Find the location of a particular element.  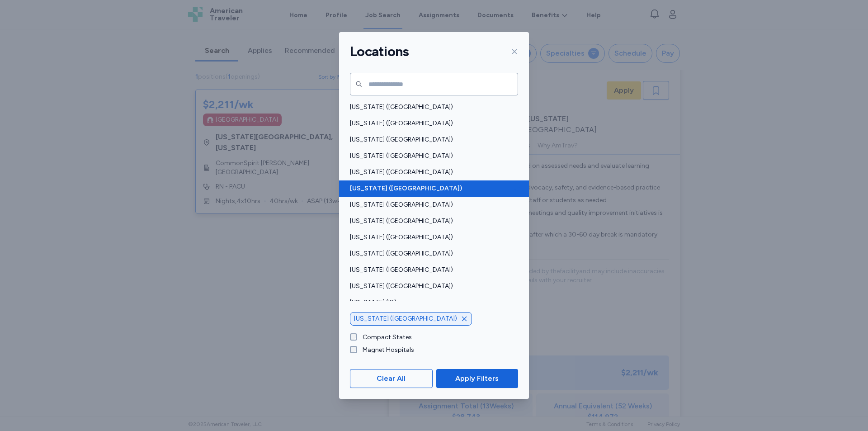

label: Magnet Hospitals is located at coordinates (386, 350).